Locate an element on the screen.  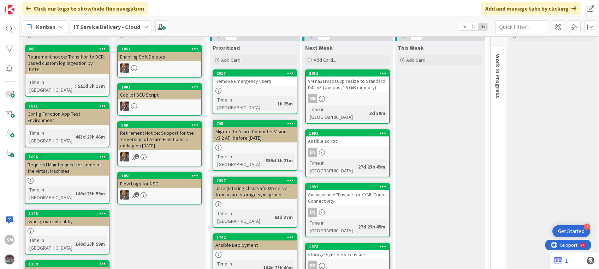
div: 1001Copilot SCU Script is located at coordinates (160, 92).